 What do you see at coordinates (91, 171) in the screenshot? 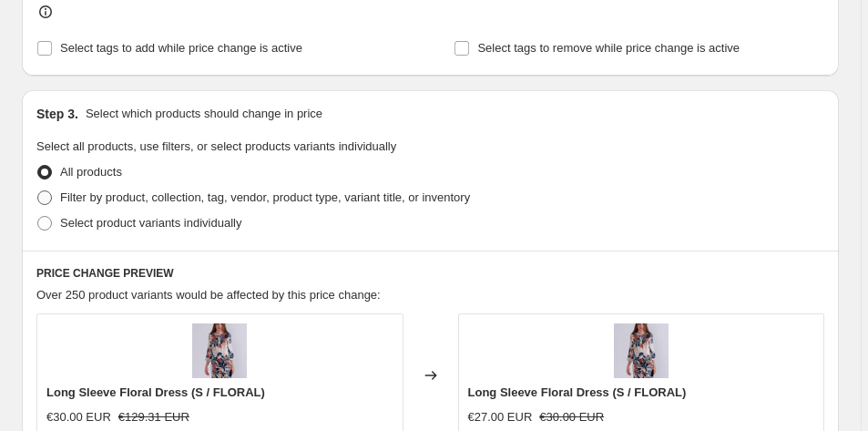
I see `span: All products` at bounding box center [91, 171].